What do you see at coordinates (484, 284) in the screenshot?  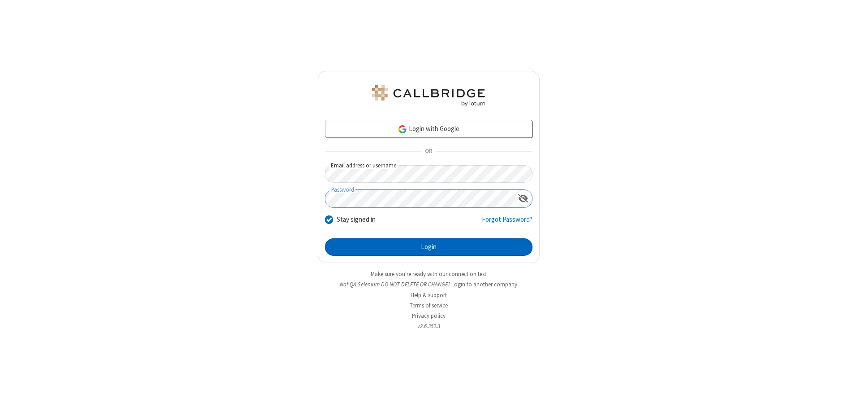 I see `button: Login to another company` at bounding box center [484, 284].